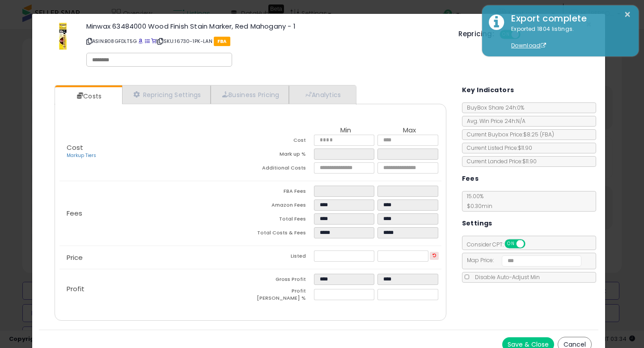 This screenshot has width=644, height=348. What do you see at coordinates (477, 223) in the screenshot?
I see `h5: Settings` at bounding box center [477, 223].